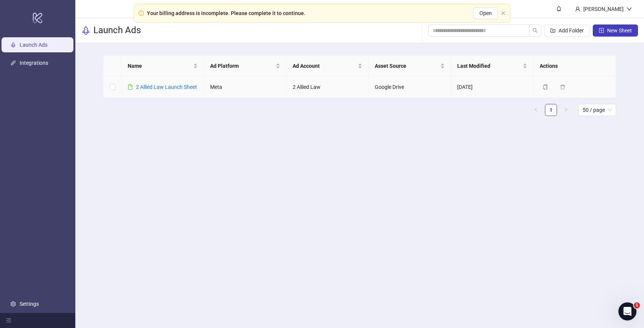  Describe the element at coordinates (551, 110) in the screenshot. I see `li: 1` at that location.